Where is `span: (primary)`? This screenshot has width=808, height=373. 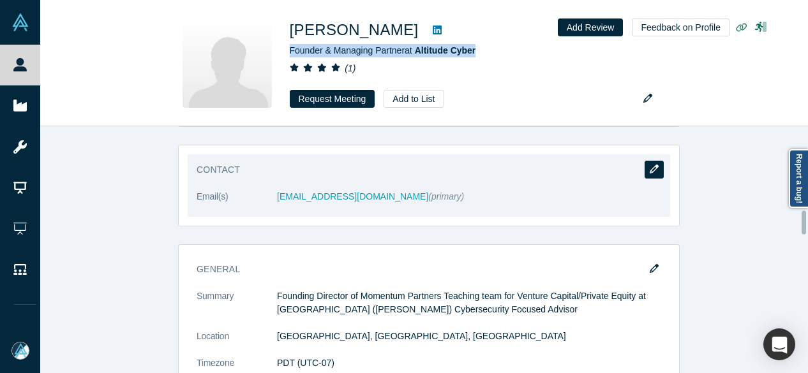
span: (primary) is located at coordinates (446, 197).